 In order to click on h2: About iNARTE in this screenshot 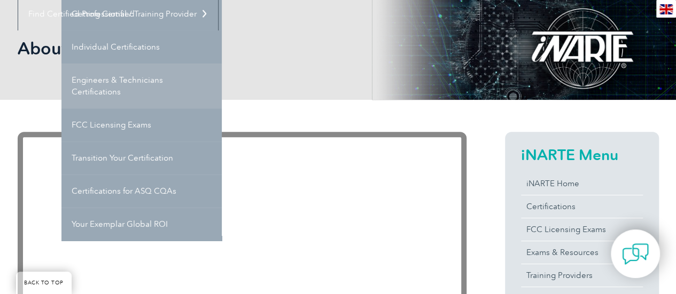, I will do `click(242, 49)`.